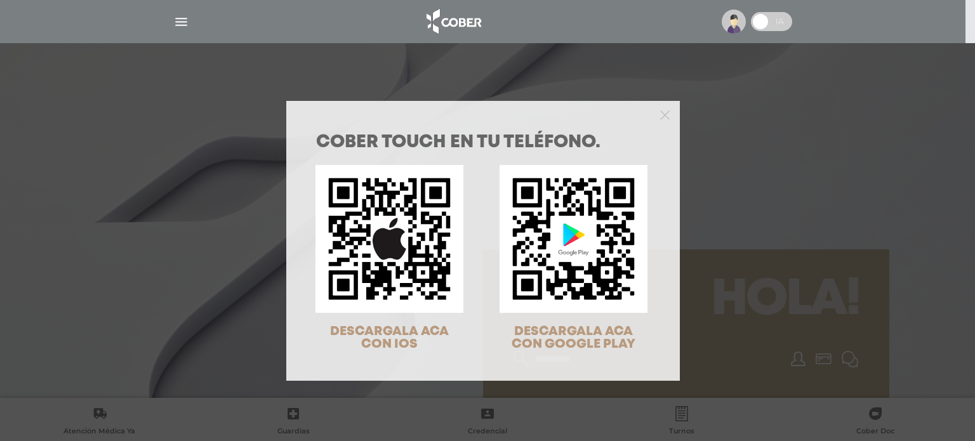  Describe the element at coordinates (483, 143) in the screenshot. I see `h1: COBER TOUCH en tu teléfono.` at that location.